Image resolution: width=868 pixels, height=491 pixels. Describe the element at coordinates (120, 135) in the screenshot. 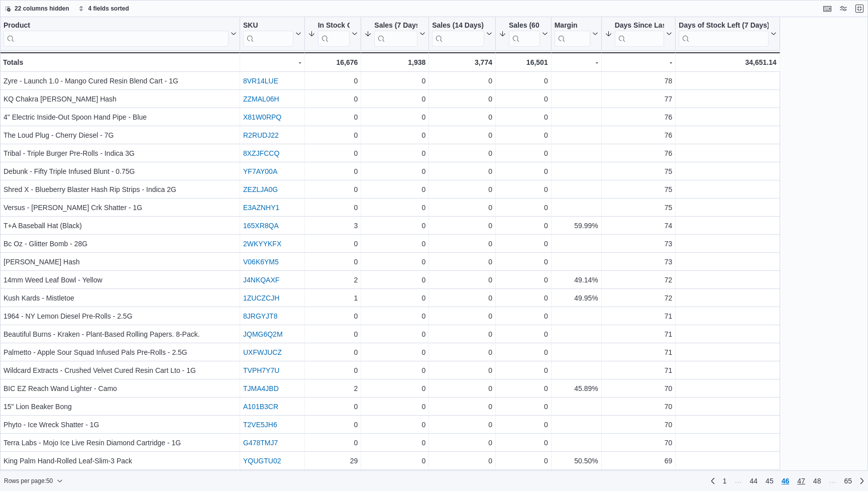

I see `div: The Loud Plug - Cherry Diesel - 7G` at that location.